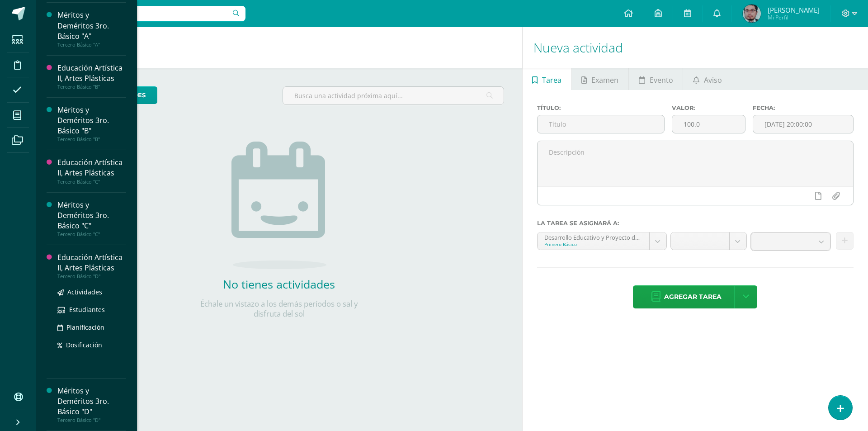 The image size is (868, 431). What do you see at coordinates (593, 237) in the screenshot?
I see `div: Desarrollo Educativo y Proyecto de Vida 'D'` at bounding box center [593, 237].